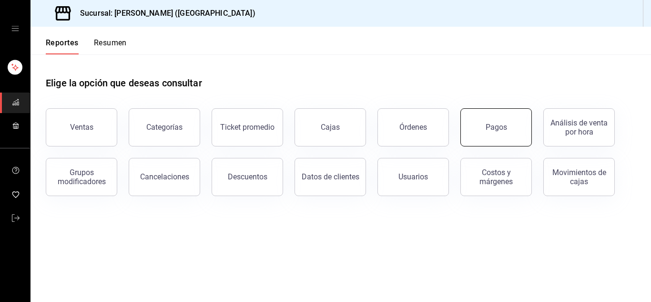 The height and width of the screenshot is (302, 651). Describe the element at coordinates (82, 127) in the screenshot. I see `div: Ventas` at that location.